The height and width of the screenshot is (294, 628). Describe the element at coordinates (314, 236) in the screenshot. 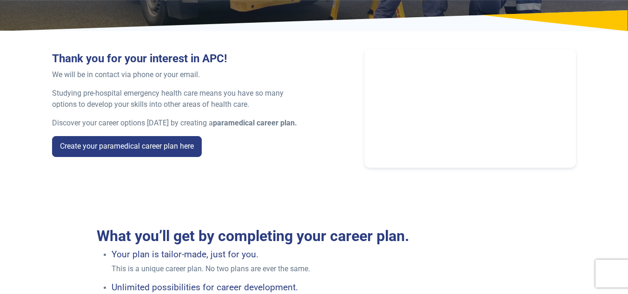

I see `h2: What you’ll get by completing your career plan.` at that location.